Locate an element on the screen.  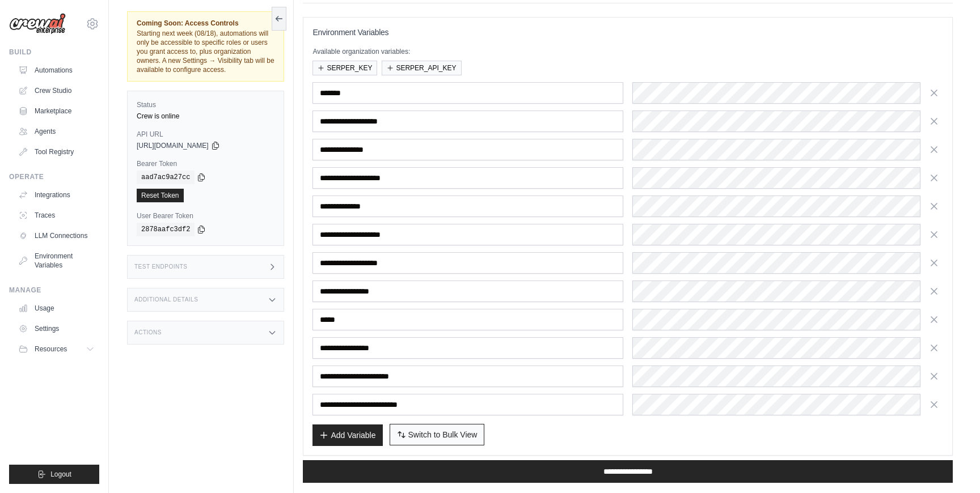
button: Resources is located at coordinates (56, 349).